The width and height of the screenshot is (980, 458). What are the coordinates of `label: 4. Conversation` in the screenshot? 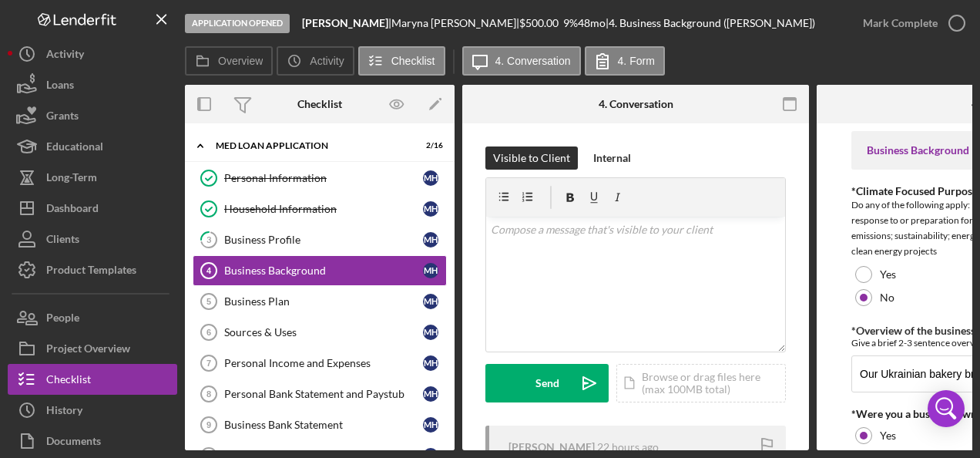 It's located at (533, 61).